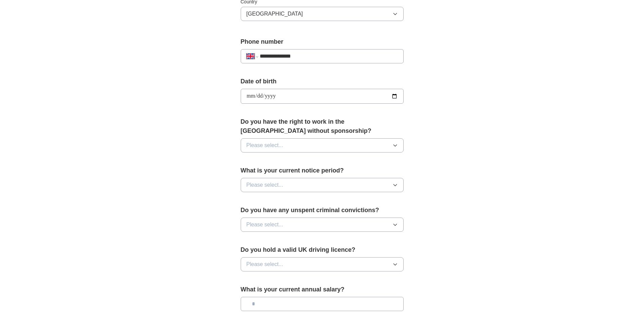 The width and height of the screenshot is (644, 326). I want to click on label: Do you hold a valid UK driving licence?, so click(322, 250).